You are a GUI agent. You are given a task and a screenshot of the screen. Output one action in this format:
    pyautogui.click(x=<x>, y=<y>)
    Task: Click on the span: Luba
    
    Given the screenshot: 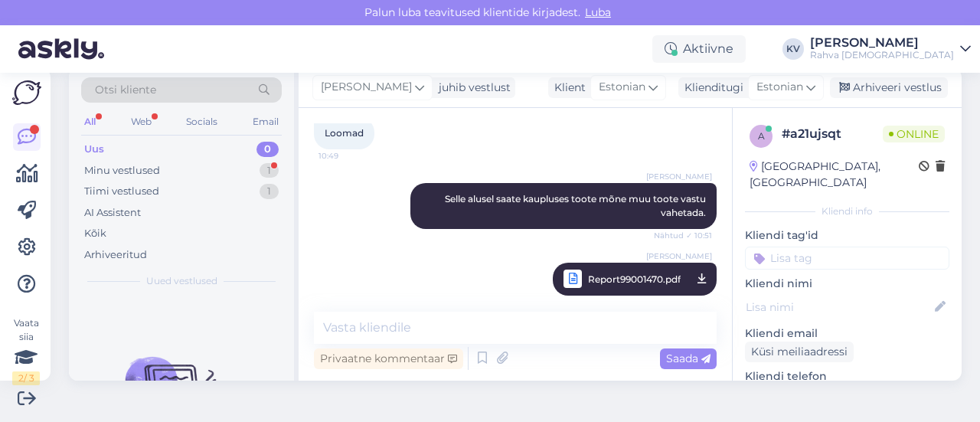 What is the action you would take?
    pyautogui.click(x=598, y=12)
    